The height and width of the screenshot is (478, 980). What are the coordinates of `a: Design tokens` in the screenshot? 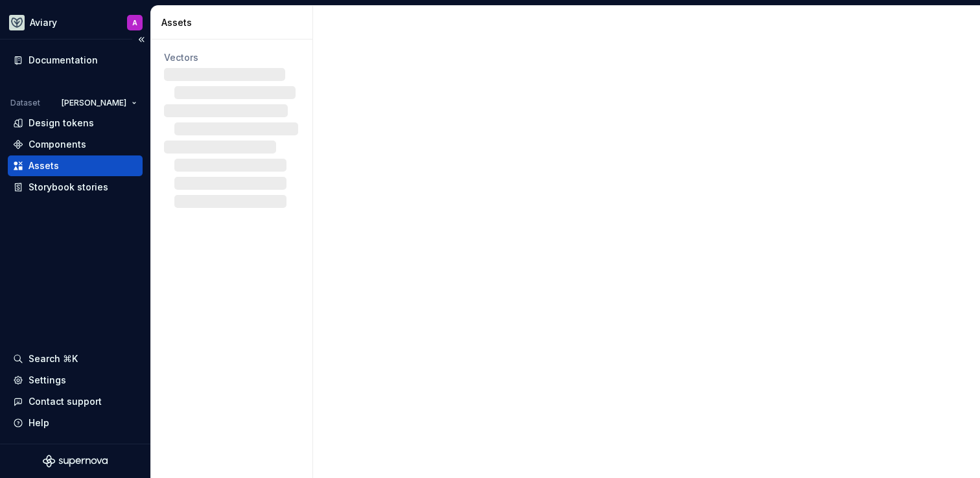 It's located at (75, 123).